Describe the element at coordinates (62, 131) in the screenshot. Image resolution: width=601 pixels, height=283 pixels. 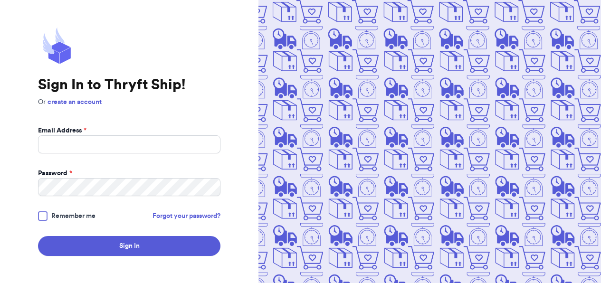
I see `label: Email Address` at that location.